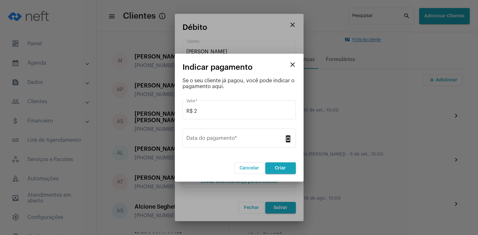  Describe the element at coordinates (249, 168) in the screenshot. I see `button: Cancelar` at that location.